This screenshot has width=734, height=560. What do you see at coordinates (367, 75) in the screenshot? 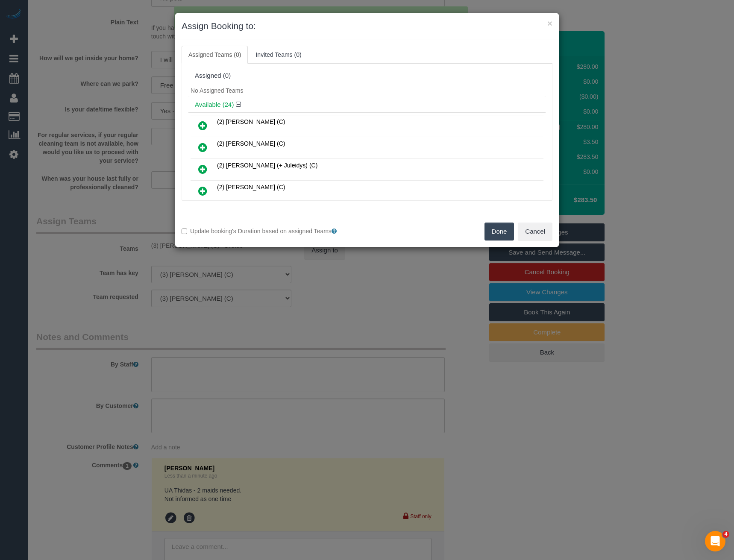
I see `div: Assigned (0)` at bounding box center [367, 75].